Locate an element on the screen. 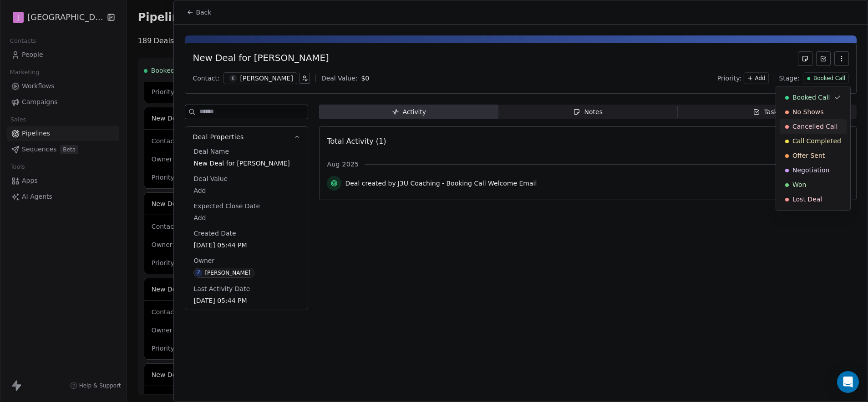 This screenshot has width=868, height=402. div: Suggestions is located at coordinates (813, 148).